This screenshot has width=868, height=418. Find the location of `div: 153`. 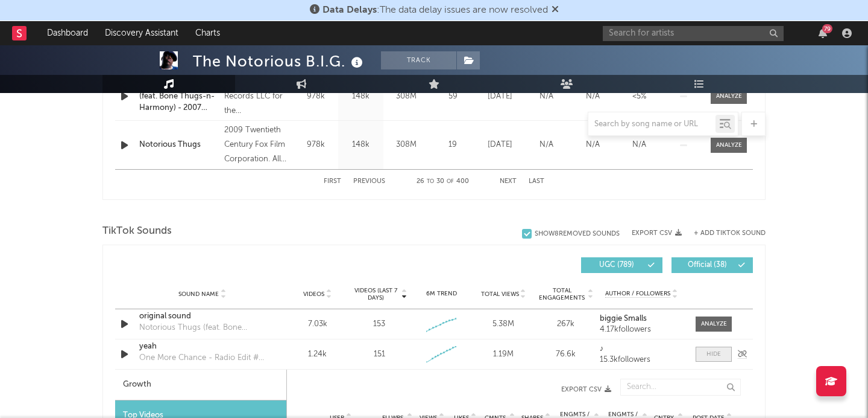

div: 153 is located at coordinates (380, 324).